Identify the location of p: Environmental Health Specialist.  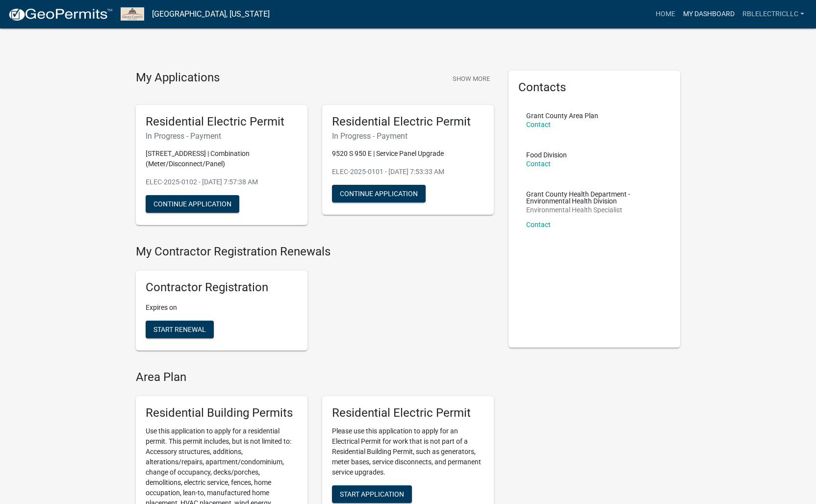
(594, 210).